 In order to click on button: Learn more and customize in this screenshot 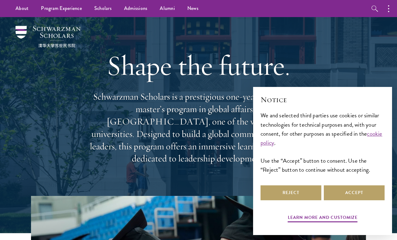, I will do `click(323, 218)`.